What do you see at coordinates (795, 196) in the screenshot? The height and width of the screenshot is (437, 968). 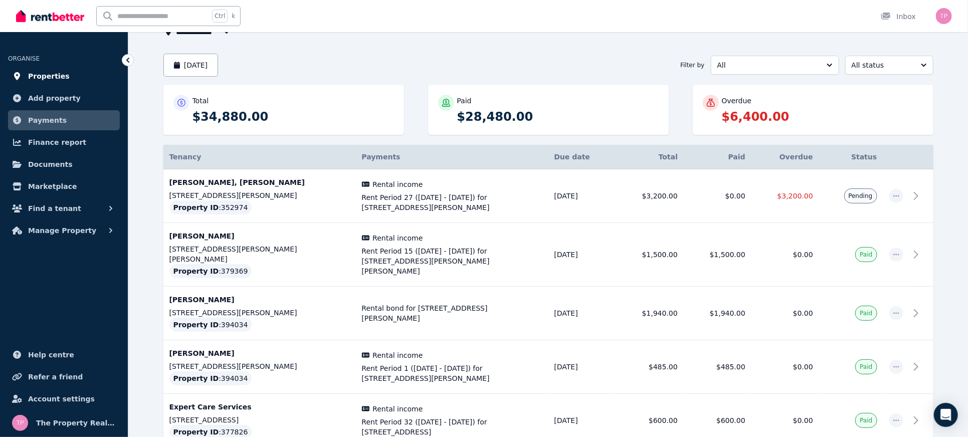 I see `span: $3,200.00` at bounding box center [795, 196].